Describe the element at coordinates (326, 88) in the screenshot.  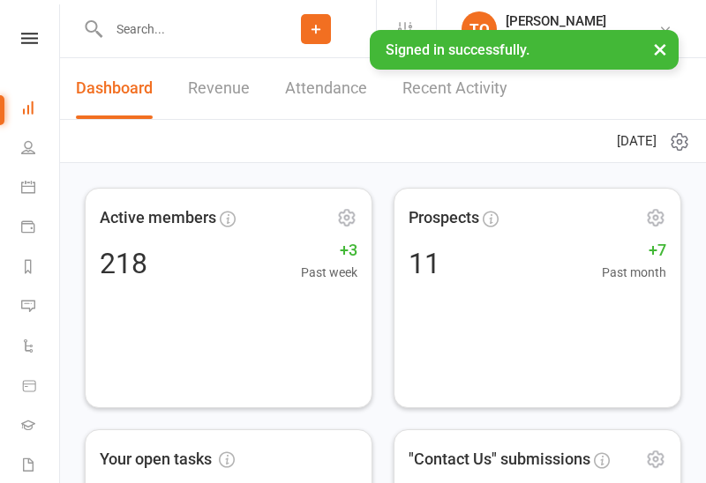
I see `a: Attendance` at that location.